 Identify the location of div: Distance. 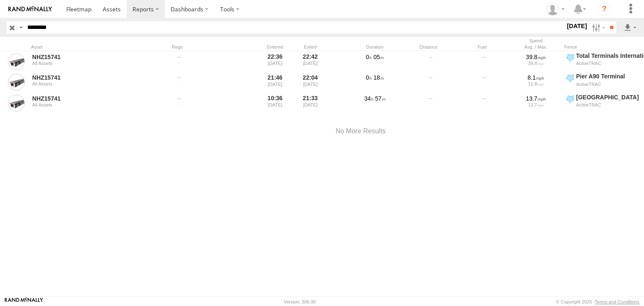
(428, 47).